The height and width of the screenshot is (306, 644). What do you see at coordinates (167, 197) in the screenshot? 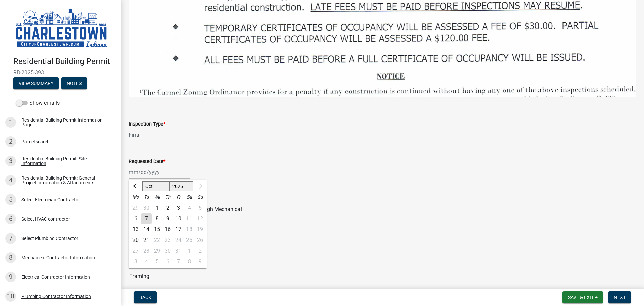
I see `div: Th` at bounding box center [167, 197].